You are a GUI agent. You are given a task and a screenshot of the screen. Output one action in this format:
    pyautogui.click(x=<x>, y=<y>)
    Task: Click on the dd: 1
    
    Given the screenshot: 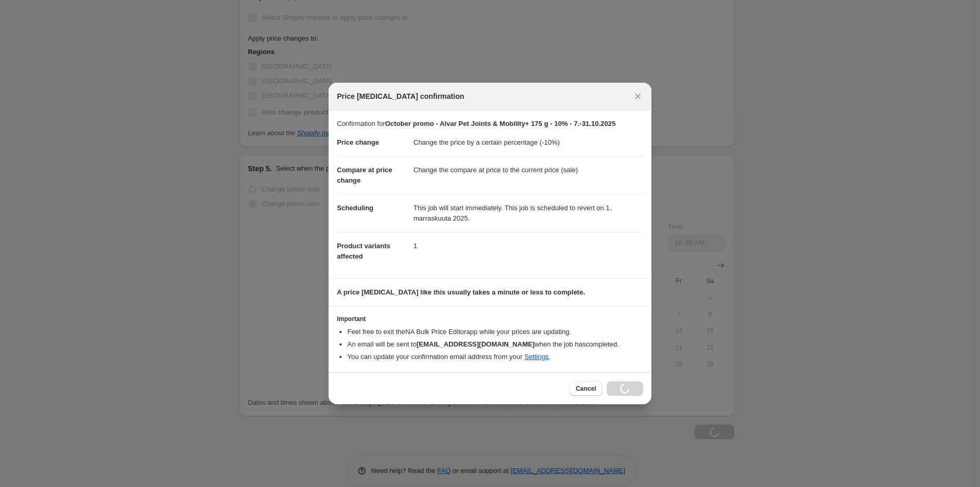 What is the action you would take?
    pyautogui.click(x=528, y=246)
    